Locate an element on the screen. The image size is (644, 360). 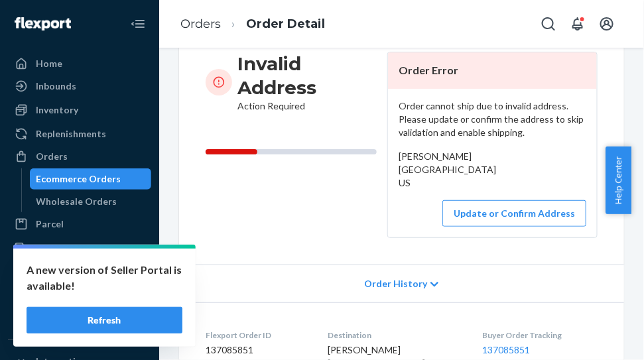
dt: Flexport Order ID is located at coordinates (256, 335).